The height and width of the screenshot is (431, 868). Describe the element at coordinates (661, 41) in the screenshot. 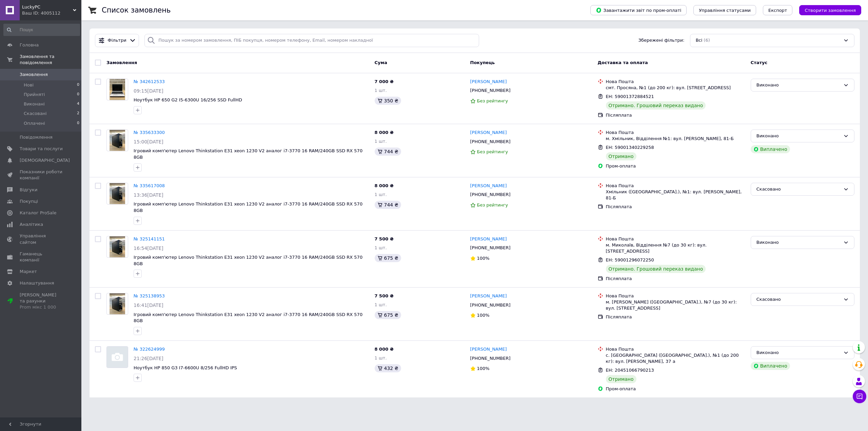

I see `span: Збережені фільтри:` at that location.